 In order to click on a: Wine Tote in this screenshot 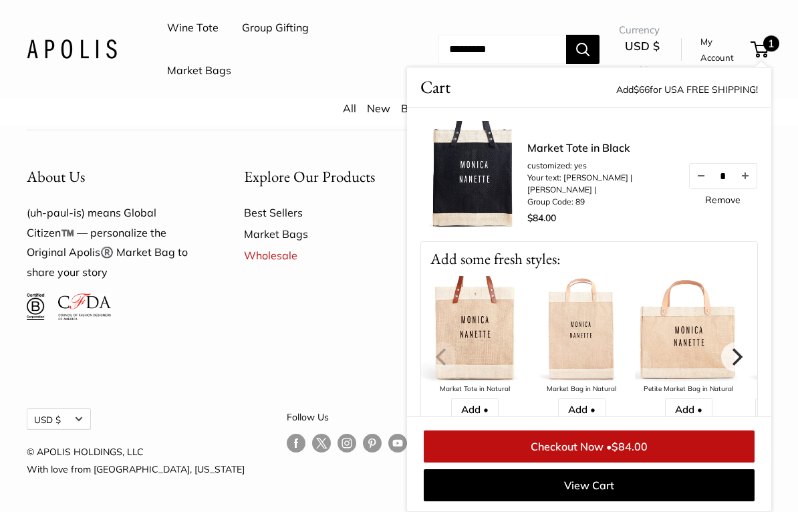, I will do `click(192, 28)`.